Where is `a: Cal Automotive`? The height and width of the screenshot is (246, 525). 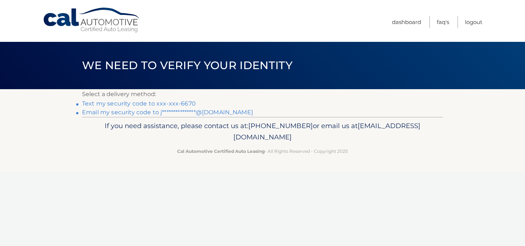 a: Cal Automotive is located at coordinates (92, 20).